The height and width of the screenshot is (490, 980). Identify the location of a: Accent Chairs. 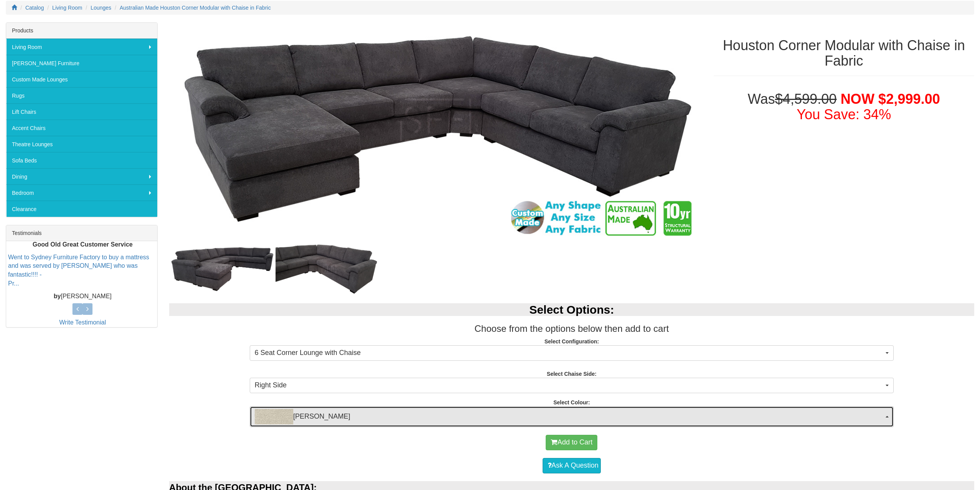
(82, 127).